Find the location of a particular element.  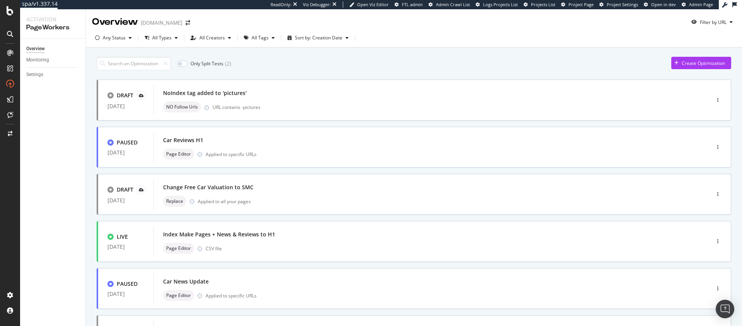

div: ReadOnly: is located at coordinates (281, 5).